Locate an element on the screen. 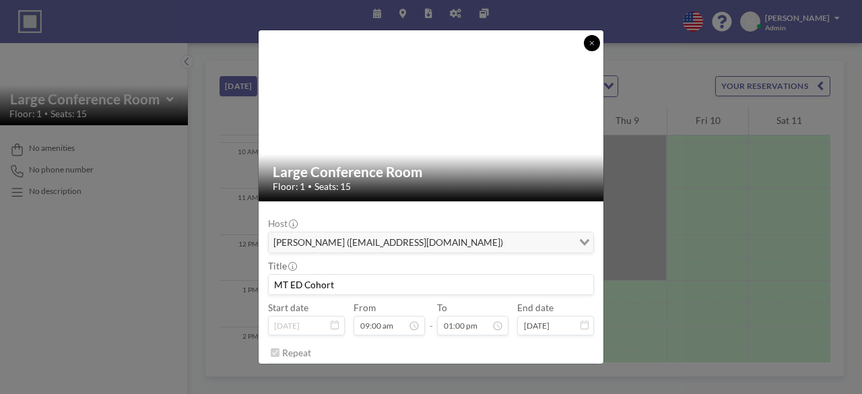 The height and width of the screenshot is (394, 862). label: Host is located at coordinates (282, 223).